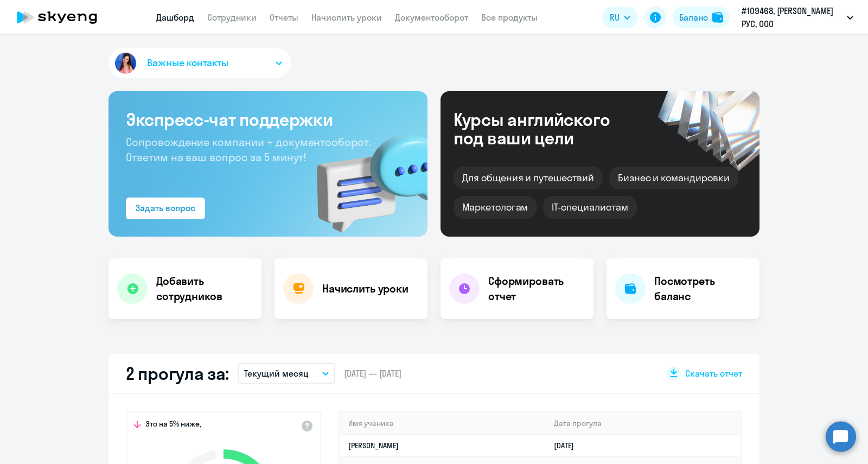  Describe the element at coordinates (431, 18) in the screenshot. I see `a: Документооборот` at that location.